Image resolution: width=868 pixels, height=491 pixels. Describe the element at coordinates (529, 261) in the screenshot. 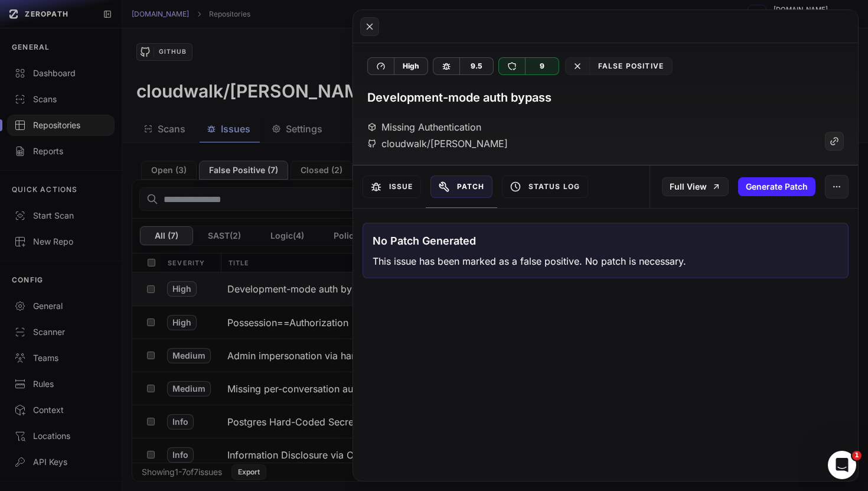

I see `p: This issue has been marked as a false positive. No patch is necessary.` at that location.